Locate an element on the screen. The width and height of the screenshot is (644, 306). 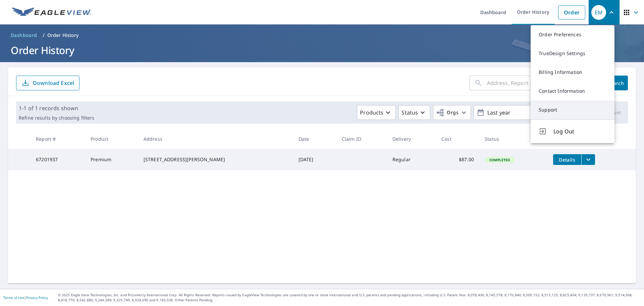
a: Billing Information is located at coordinates (572, 72).